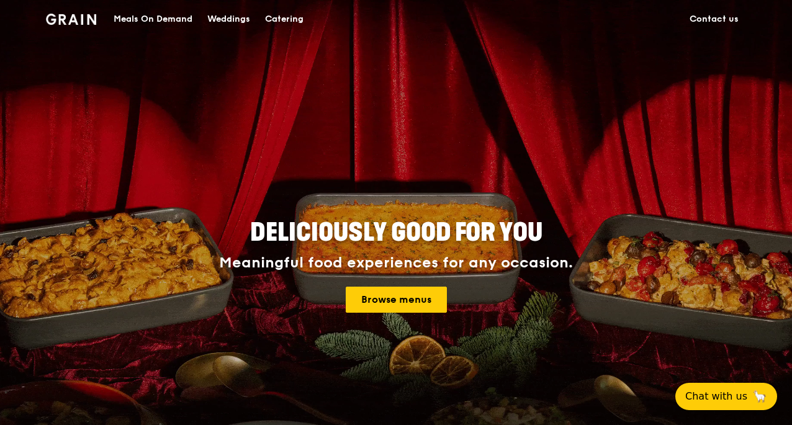 This screenshot has height=425, width=792. I want to click on div: Catering, so click(284, 19).